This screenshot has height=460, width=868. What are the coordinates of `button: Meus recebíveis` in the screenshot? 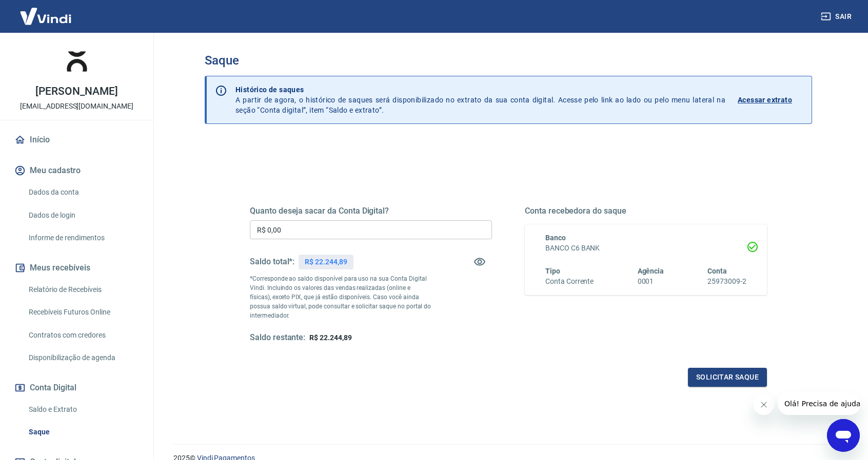 It's located at (76, 268).